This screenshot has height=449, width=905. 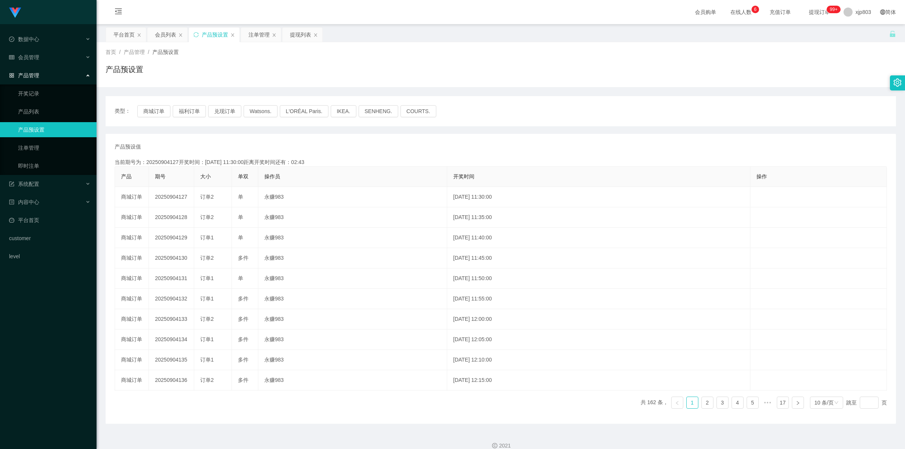 I want to click on span: 首页, so click(x=111, y=52).